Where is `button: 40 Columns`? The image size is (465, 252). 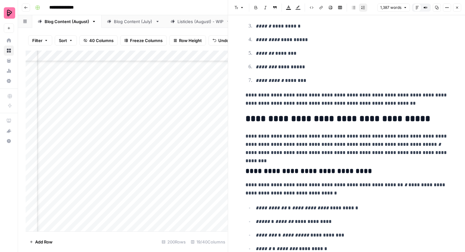
button: 40 Columns is located at coordinates (98, 40).